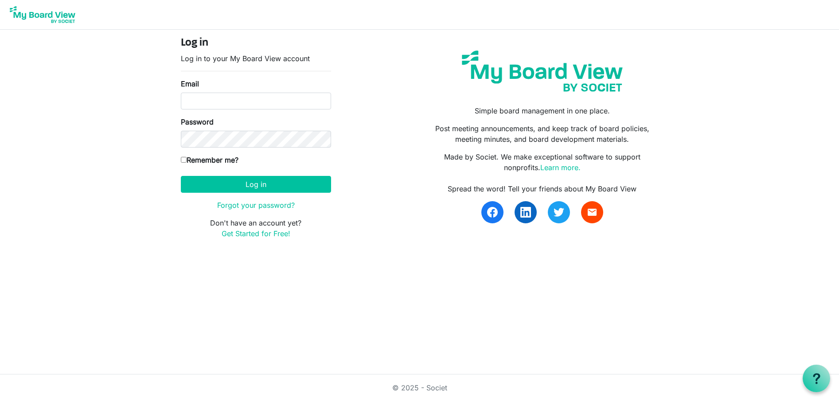 The width and height of the screenshot is (839, 401). Describe the element at coordinates (190, 84) in the screenshot. I see `label: Email` at that location.